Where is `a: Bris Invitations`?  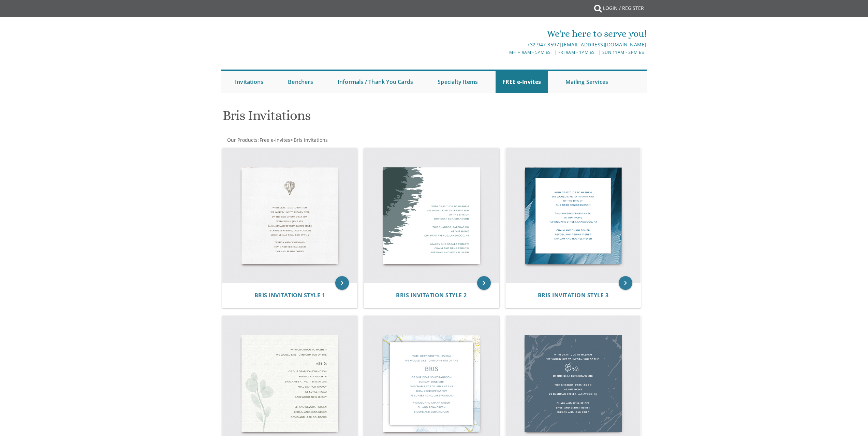 a: Bris Invitations is located at coordinates (311, 139).